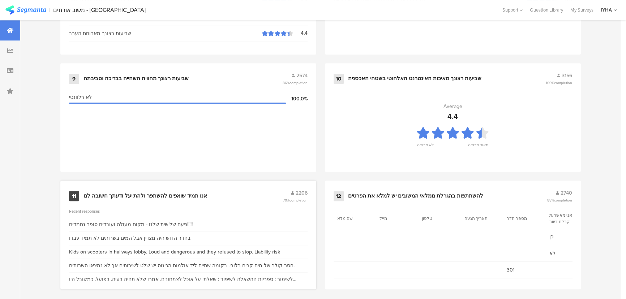 The image size is (626, 299). What do you see at coordinates (302, 193) in the screenshot?
I see `span: 2206` at bounding box center [302, 193].